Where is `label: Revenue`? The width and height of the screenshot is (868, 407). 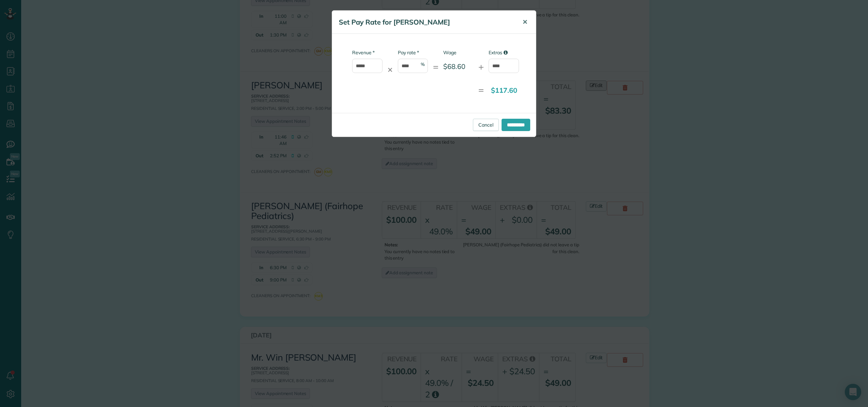 label: Revenue is located at coordinates (363, 53).